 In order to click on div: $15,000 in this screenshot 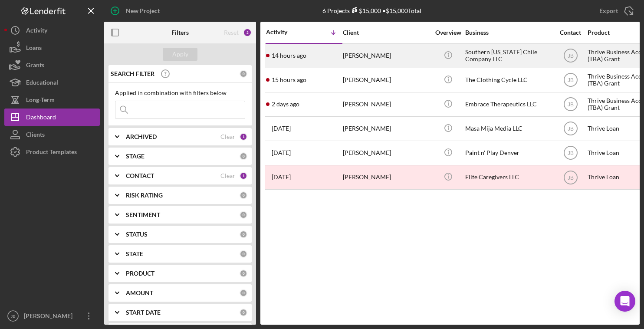, I will do `click(365, 10)`.